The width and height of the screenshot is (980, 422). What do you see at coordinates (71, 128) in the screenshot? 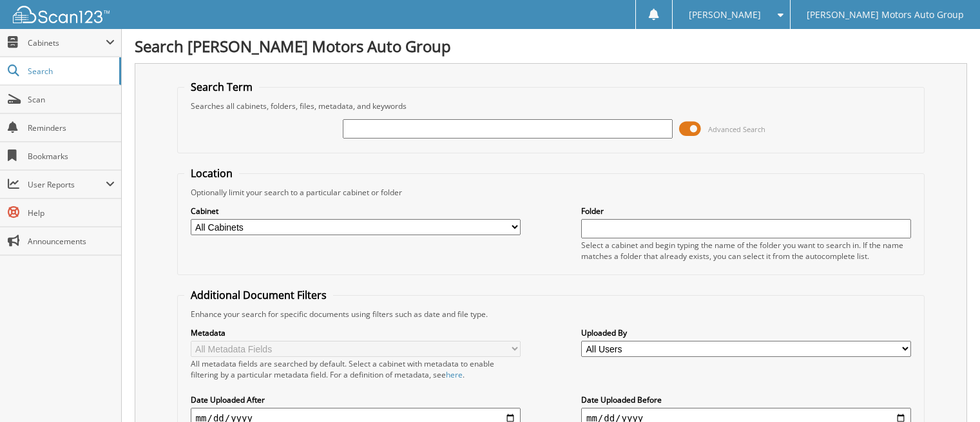
I see `span: Reminders` at bounding box center [71, 128].